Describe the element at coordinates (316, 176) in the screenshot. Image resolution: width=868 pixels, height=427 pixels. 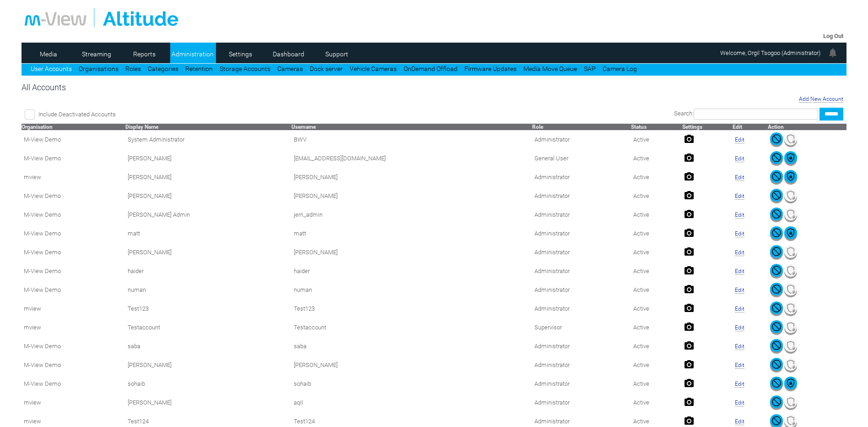
I see `span: selina` at that location.